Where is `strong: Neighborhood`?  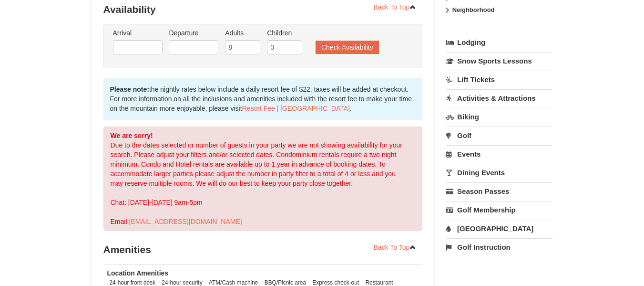 strong: Neighborhood is located at coordinates (473, 10).